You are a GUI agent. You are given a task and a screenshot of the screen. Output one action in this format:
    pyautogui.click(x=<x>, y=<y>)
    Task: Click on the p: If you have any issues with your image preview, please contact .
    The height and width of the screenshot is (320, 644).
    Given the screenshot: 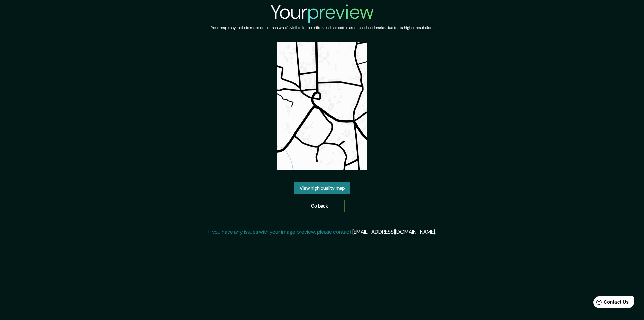 What is the action you would take?
    pyautogui.click(x=322, y=232)
    